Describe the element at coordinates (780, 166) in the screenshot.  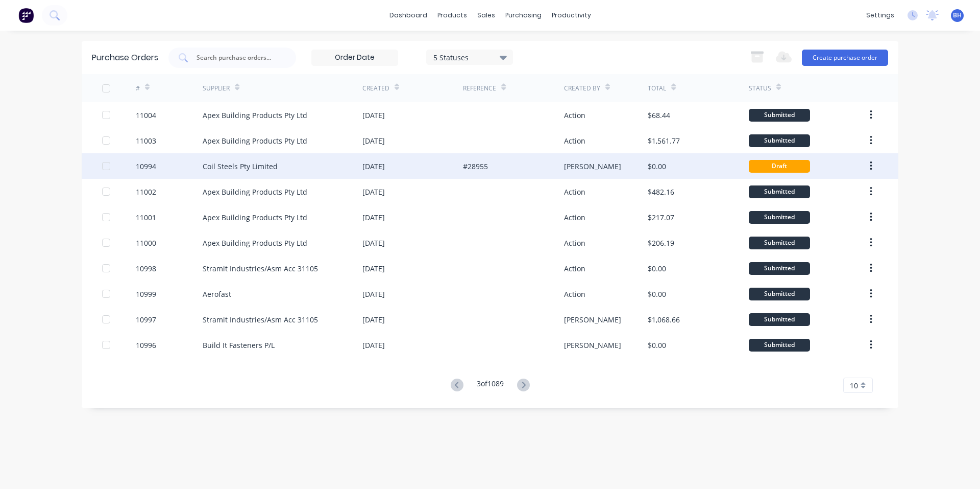
I see `div: Draft` at that location.